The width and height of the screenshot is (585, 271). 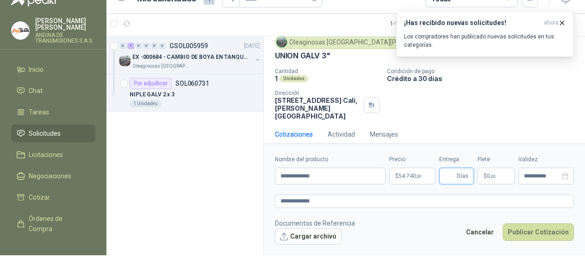 I want to click on p: ANDINA DE TRANSMISIONES S.A.S, so click(x=65, y=38).